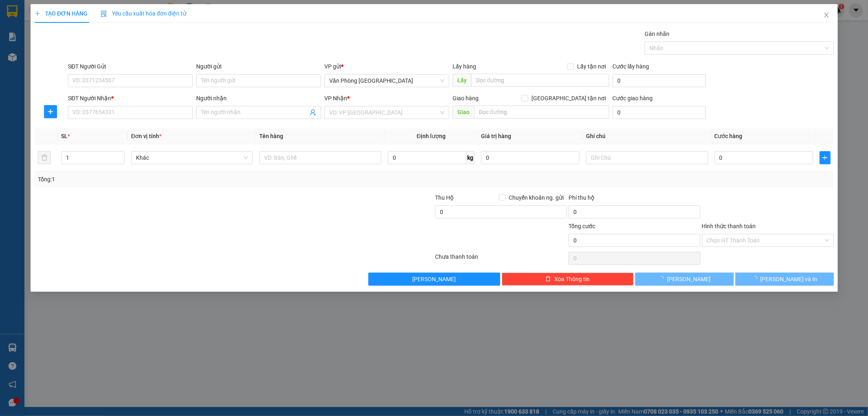 The height and width of the screenshot is (416, 868). I want to click on strong: Nhà xe QUỐC ĐẠT, so click(73, 20).